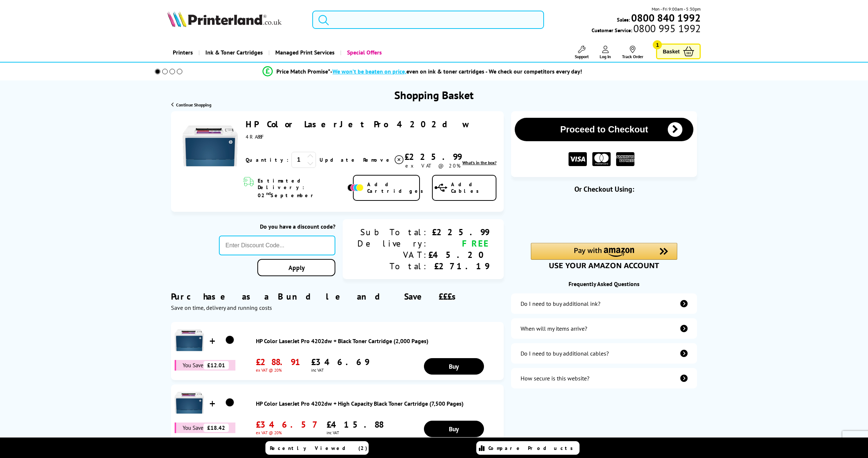 Image resolution: width=868 pixels, height=458 pixels. Describe the element at coordinates (578, 159) in the screenshot. I see `img: VISA` at that location.